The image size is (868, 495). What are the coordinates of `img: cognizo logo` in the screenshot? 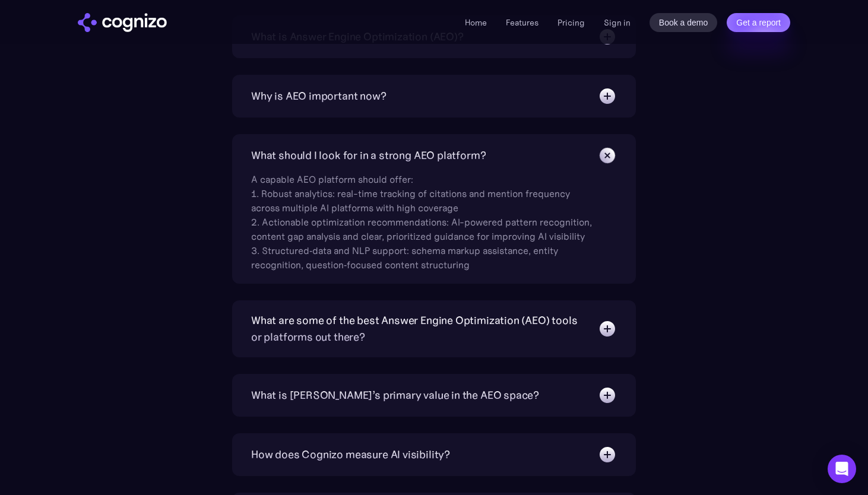 It's located at (123, 23).